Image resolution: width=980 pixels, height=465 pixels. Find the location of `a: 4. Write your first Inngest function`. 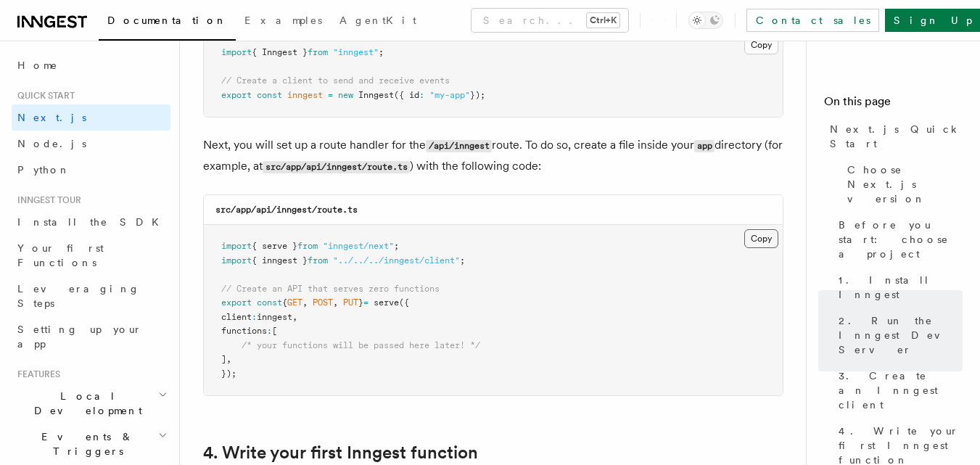

a: 4. Write your first Inngest function is located at coordinates (340, 453).